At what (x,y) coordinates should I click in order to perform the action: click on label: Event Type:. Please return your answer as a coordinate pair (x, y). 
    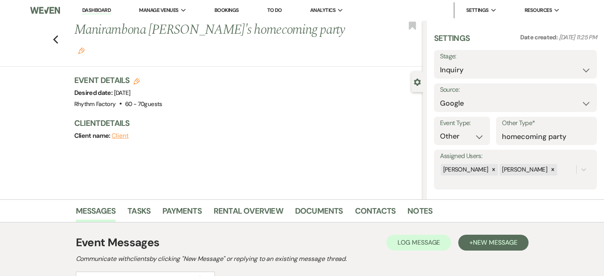
    Looking at the image, I should click on (462, 123).